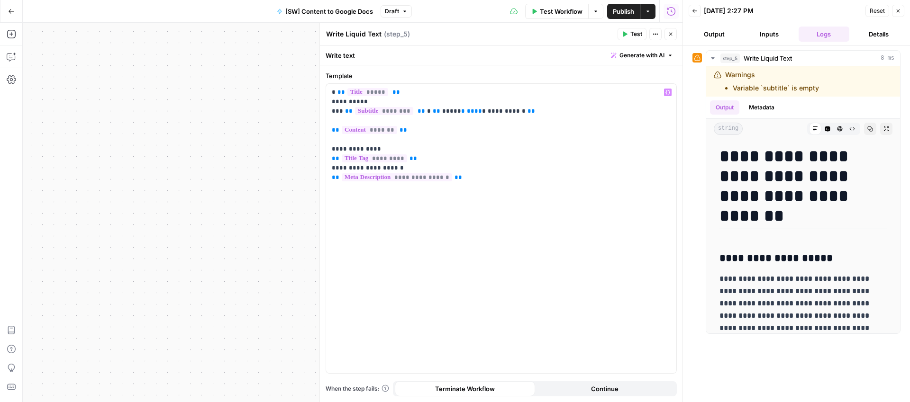  I want to click on button: Test, so click(632, 34).